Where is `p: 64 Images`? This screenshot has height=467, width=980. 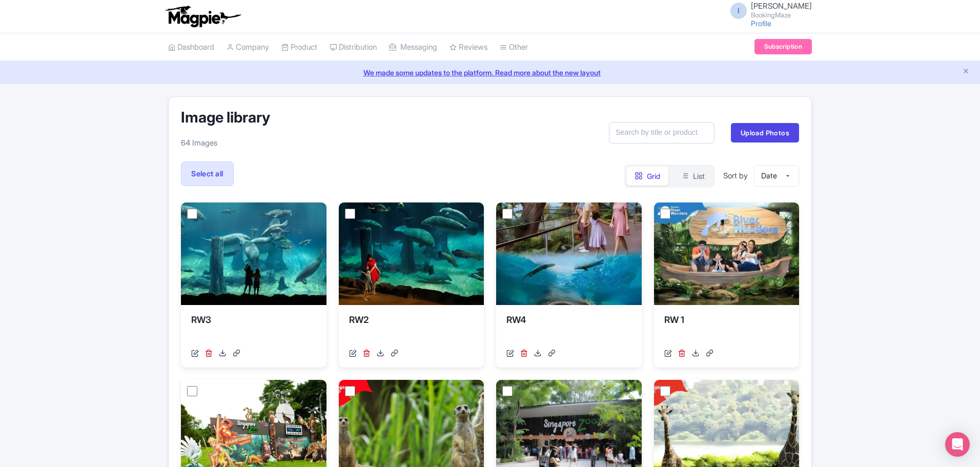 p: 64 Images is located at coordinates (225, 143).